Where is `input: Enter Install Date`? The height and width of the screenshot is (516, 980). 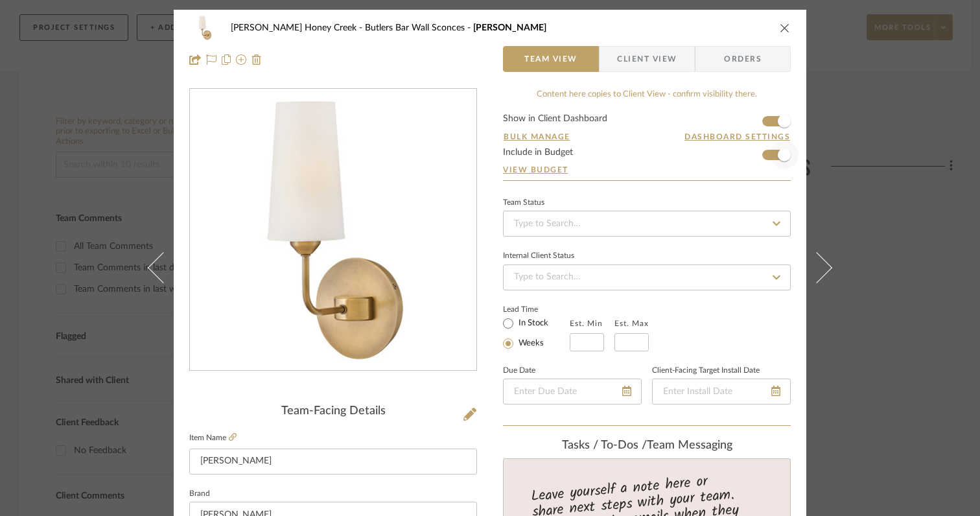
input: Enter Install Date is located at coordinates (722, 392).